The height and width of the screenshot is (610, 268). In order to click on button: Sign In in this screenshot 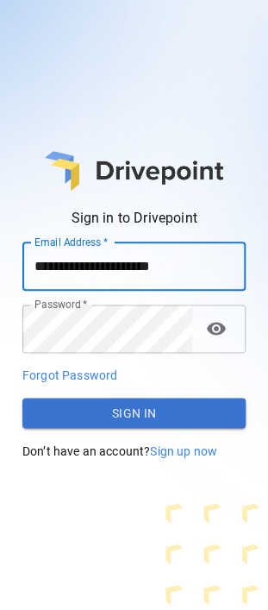, I will do `click(134, 413)`.